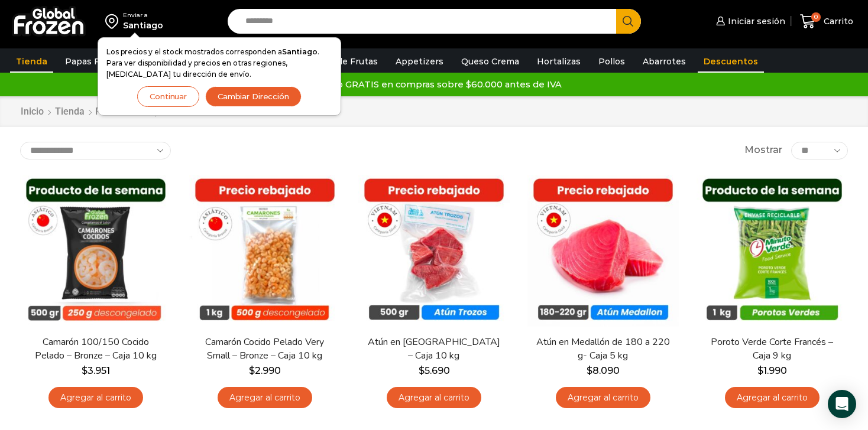  What do you see at coordinates (419, 61) in the screenshot?
I see `a: Appetizers` at bounding box center [419, 61].